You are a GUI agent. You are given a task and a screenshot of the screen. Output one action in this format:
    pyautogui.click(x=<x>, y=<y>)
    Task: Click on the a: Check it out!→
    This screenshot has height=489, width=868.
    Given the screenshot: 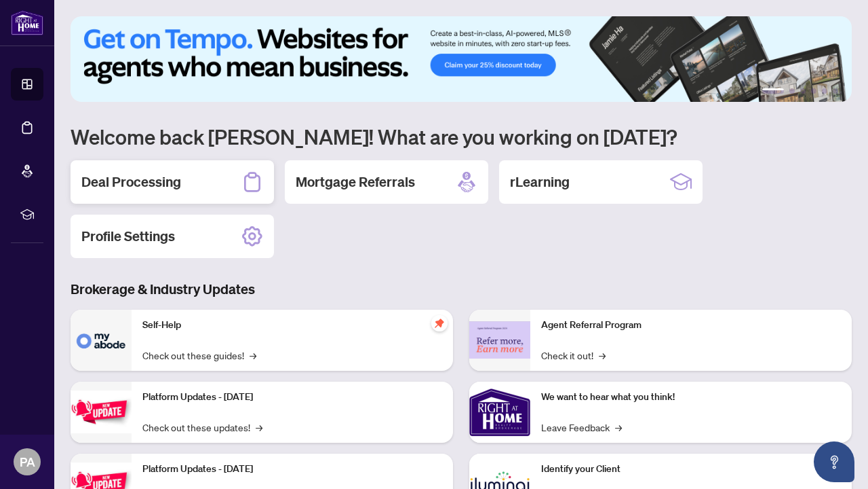 What is the action you would take?
    pyautogui.click(x=573, y=355)
    